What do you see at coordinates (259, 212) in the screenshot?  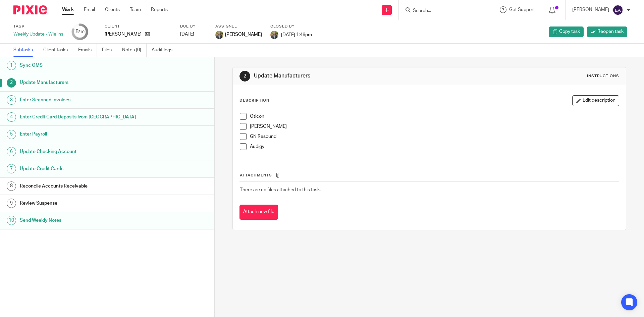 I see `button: Attach new file` at bounding box center [259, 212].